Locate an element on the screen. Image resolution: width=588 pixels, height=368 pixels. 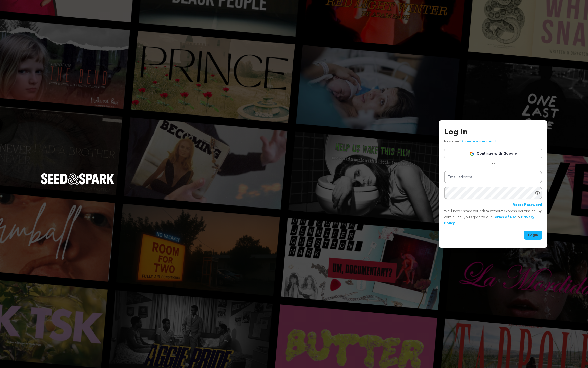
input: Email address is located at coordinates (493, 177).